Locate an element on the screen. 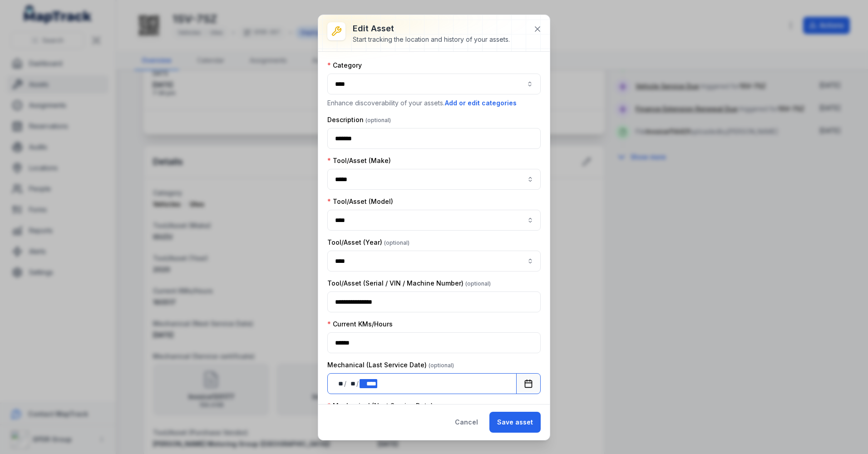  div: day, is located at coordinates (340, 383).